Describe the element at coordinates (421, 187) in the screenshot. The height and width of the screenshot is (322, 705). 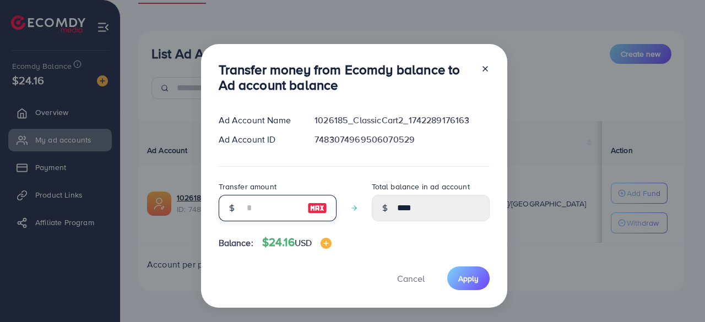
I see `label: Total balance in ad account` at that location.